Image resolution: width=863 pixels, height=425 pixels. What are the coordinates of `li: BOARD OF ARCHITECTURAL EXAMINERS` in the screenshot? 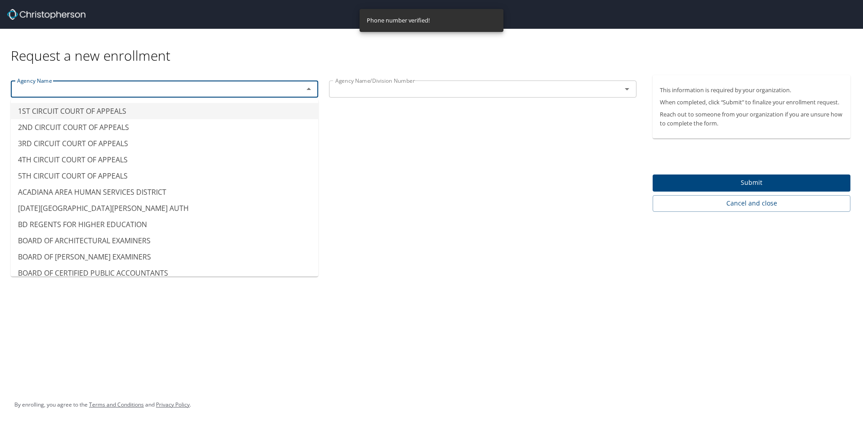 It's located at (165, 241).